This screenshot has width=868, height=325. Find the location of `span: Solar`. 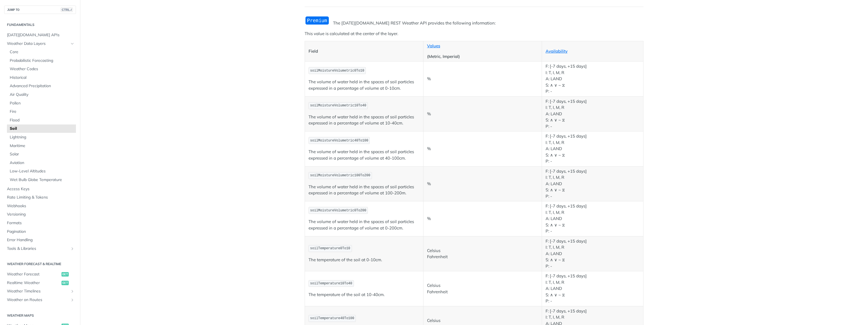

span: Solar is located at coordinates (42, 154).